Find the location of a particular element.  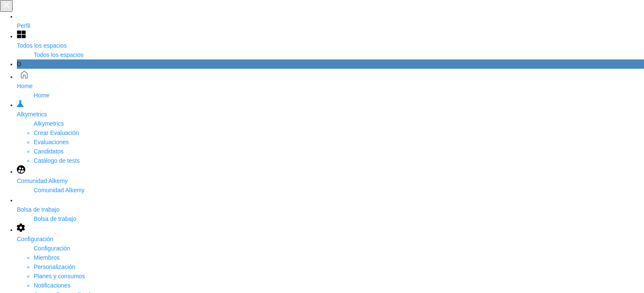

a: Catálogo de tests is located at coordinates (56, 161).